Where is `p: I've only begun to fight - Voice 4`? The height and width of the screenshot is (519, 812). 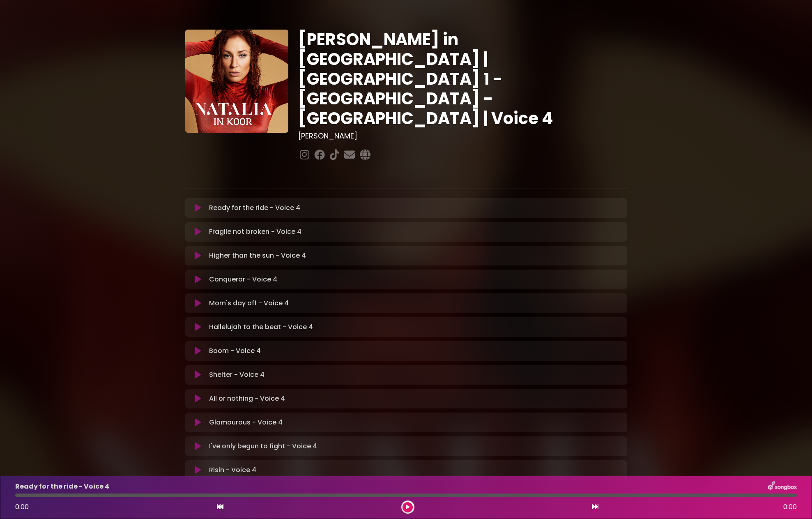 p: I've only begun to fight - Voice 4 is located at coordinates (263, 446).